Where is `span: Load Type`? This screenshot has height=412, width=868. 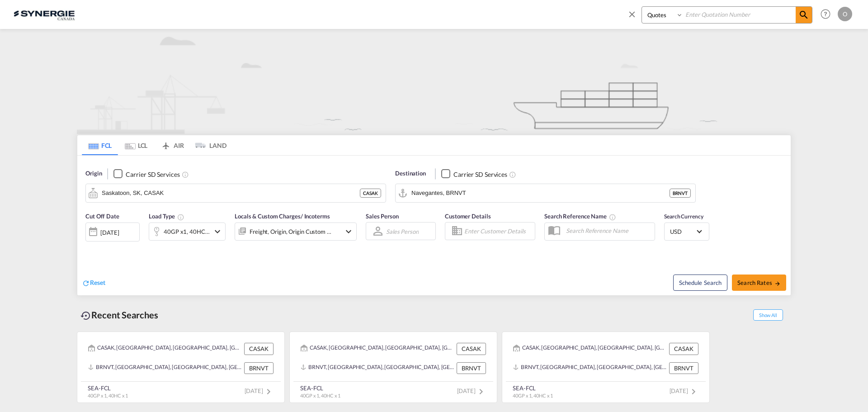
span: Load Type is located at coordinates (166, 216).